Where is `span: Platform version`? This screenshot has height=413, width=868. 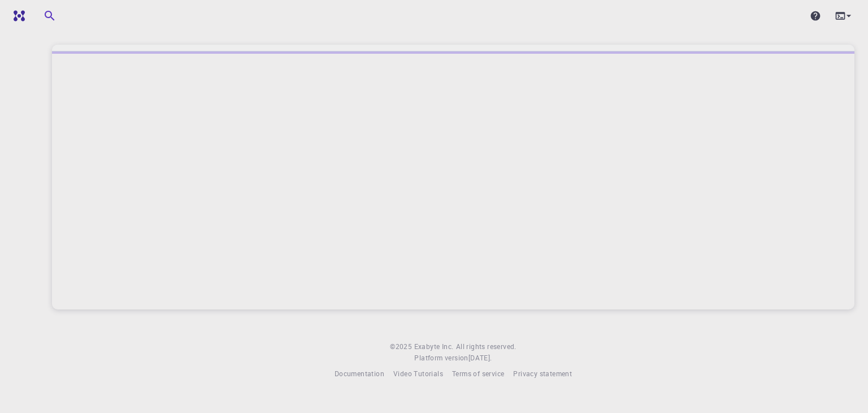
span: Platform version is located at coordinates (441, 358).